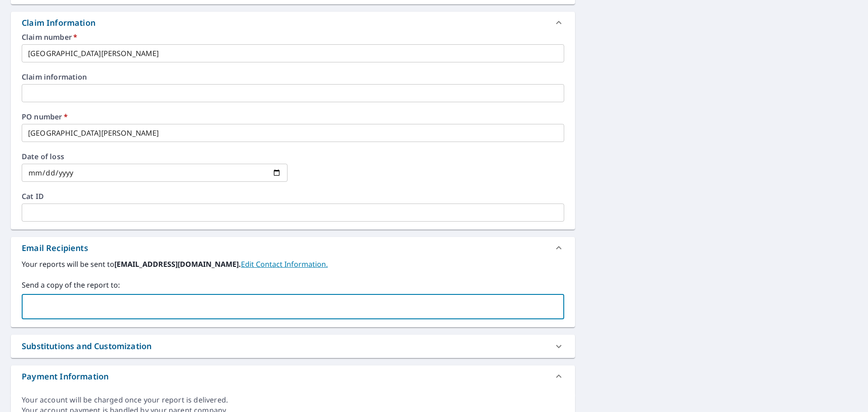 The image size is (868, 412). I want to click on label: PO number, so click(293, 117).